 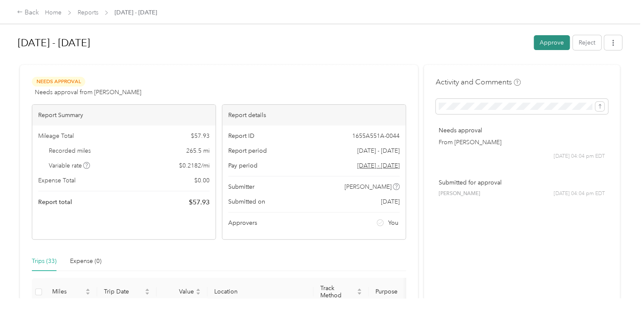 I want to click on span: You, so click(x=393, y=223).